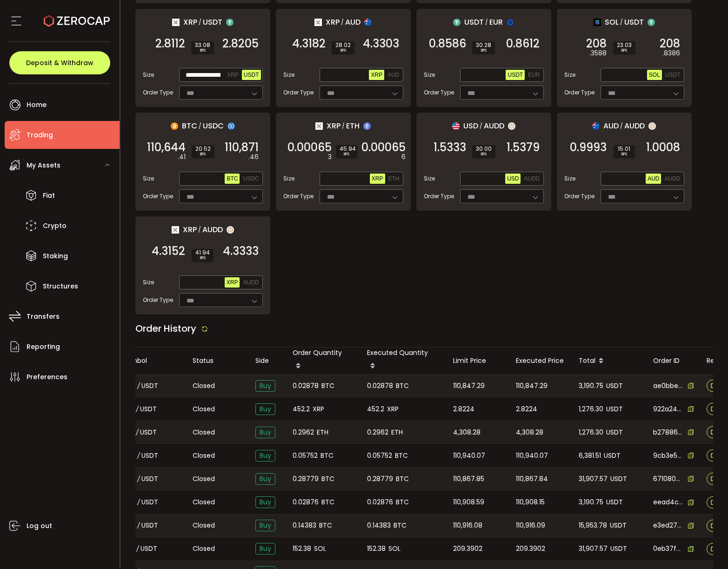  I want to click on span: 110,847.29, so click(469, 386).